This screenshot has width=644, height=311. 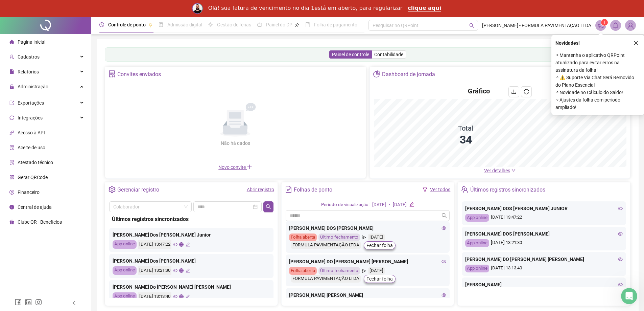 I want to click on div: Dashboard de jornada, so click(x=408, y=75).